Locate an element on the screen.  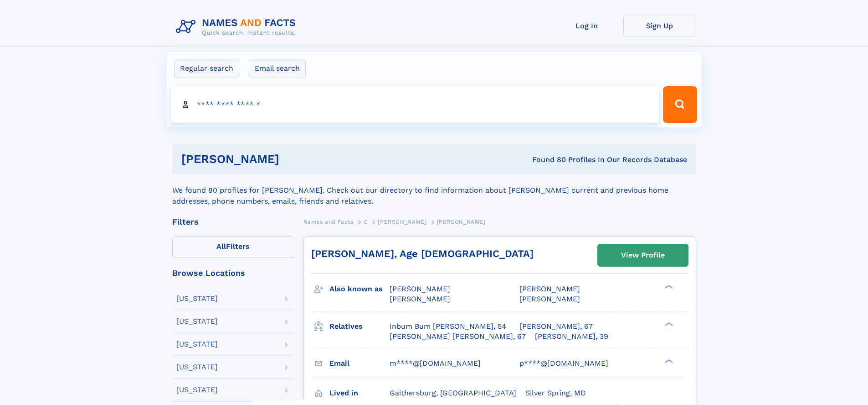
div: Filters is located at coordinates (234, 222).